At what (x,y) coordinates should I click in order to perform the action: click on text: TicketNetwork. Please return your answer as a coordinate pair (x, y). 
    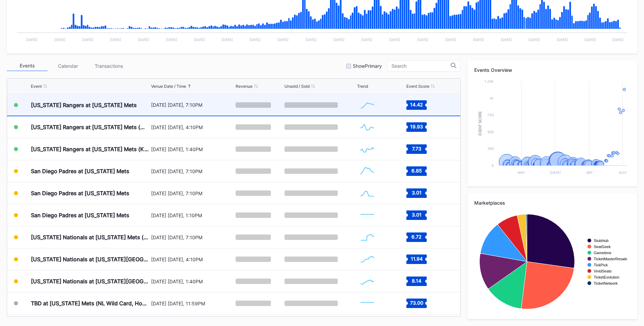
    Looking at the image, I should click on (605, 283).